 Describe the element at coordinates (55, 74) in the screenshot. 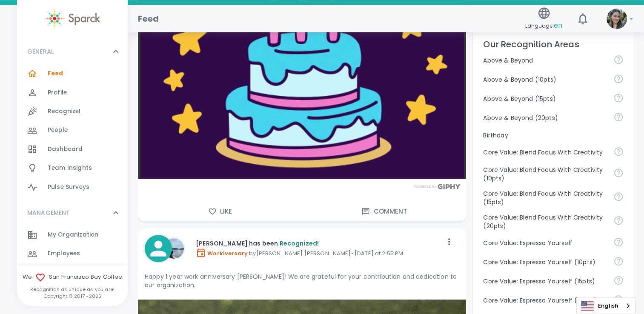

I see `span: Feed` at that location.